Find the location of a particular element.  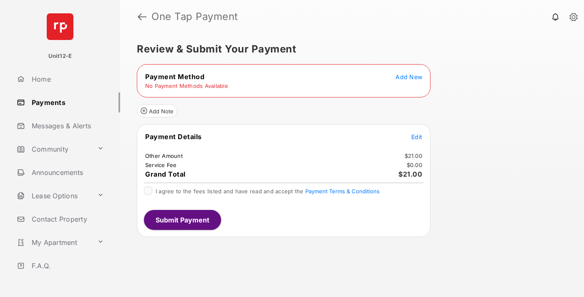

button: Add Note is located at coordinates (157, 111).